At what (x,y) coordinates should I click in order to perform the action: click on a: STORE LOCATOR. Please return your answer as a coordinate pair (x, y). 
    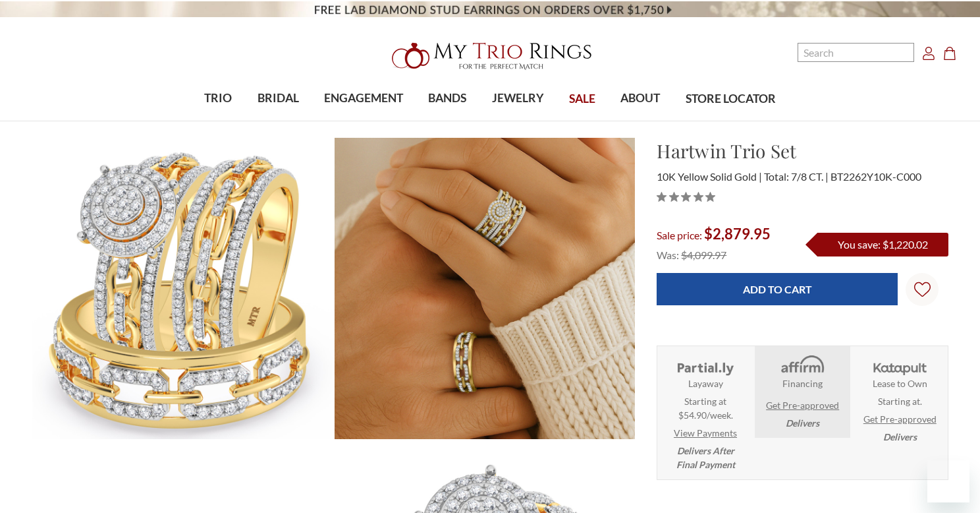
    Looking at the image, I should click on (730, 99).